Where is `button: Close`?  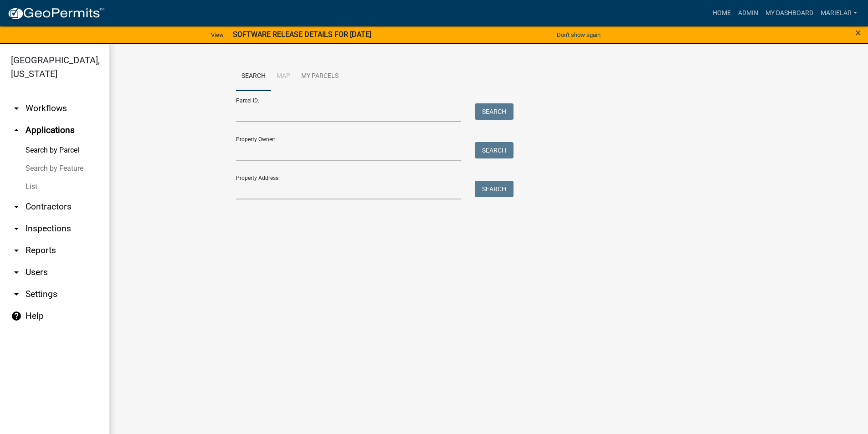 button: Close is located at coordinates (858, 32).